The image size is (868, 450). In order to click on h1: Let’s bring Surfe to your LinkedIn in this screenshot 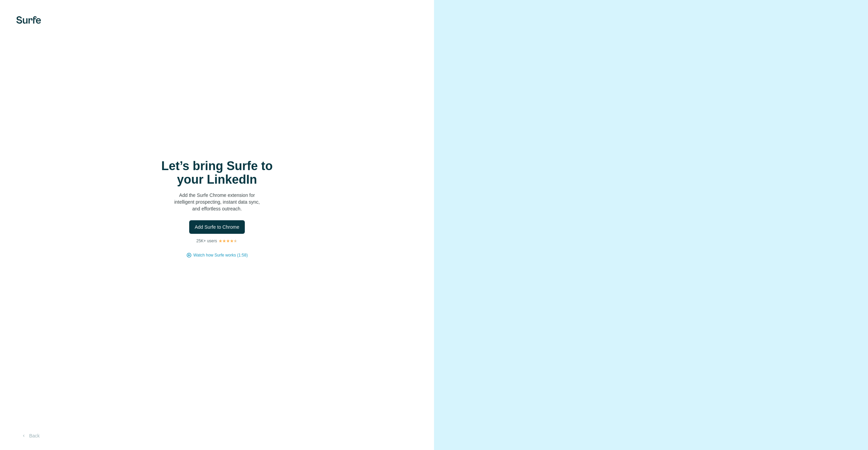, I will do `click(217, 173)`.